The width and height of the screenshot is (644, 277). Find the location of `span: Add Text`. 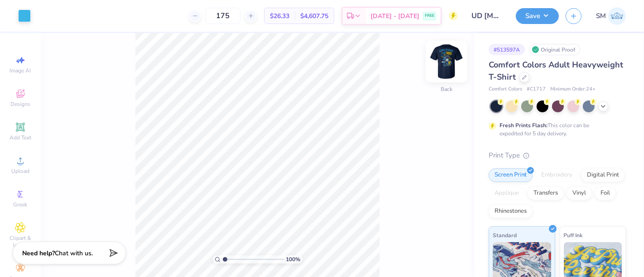

span: Add Text is located at coordinates (20, 138).